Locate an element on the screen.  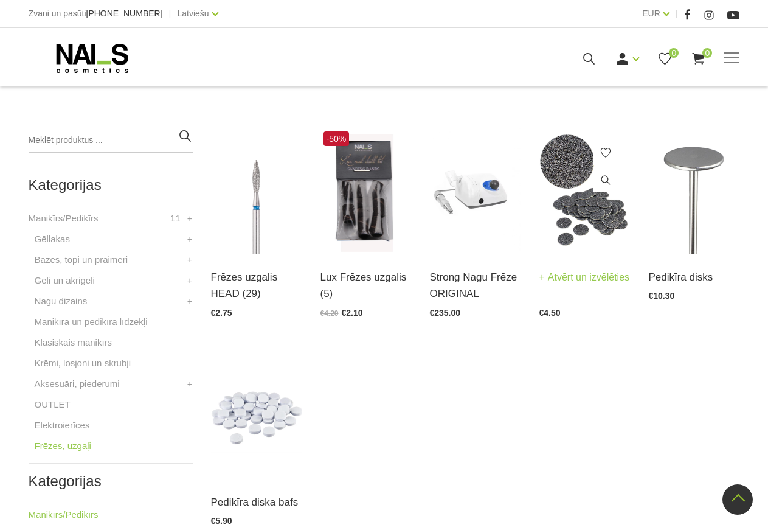
span: 11 is located at coordinates (175, 218).